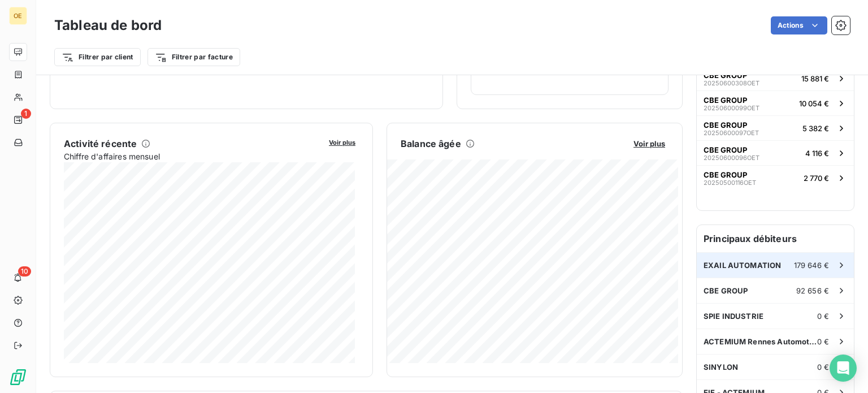 The height and width of the screenshot is (393, 868). I want to click on h6: Activité récente, so click(100, 144).